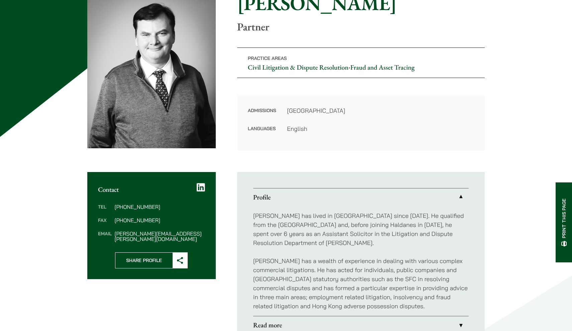  Describe the element at coordinates (361, 261) in the screenshot. I see `div: Profile` at that location.